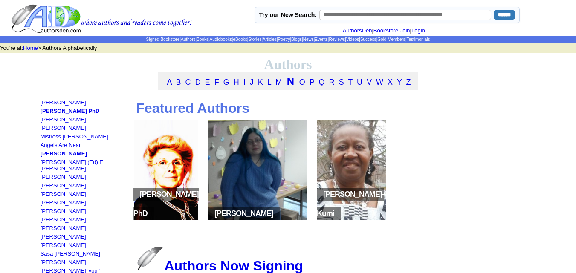  I want to click on a: K, so click(260, 82).